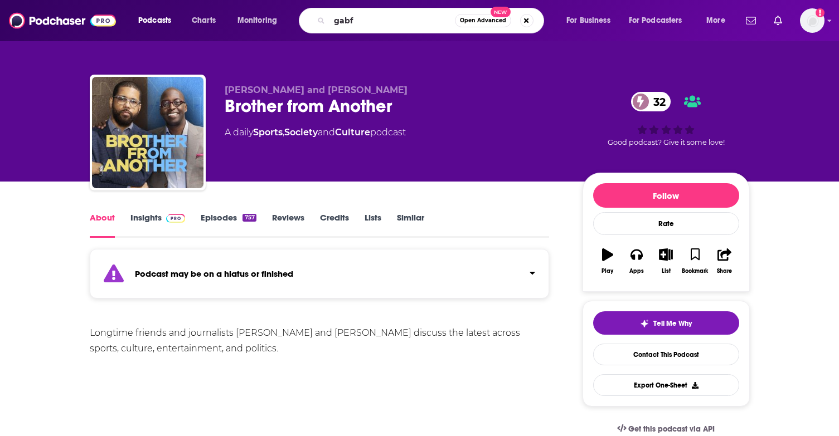  I want to click on img: Podchaser Pro, so click(176, 218).